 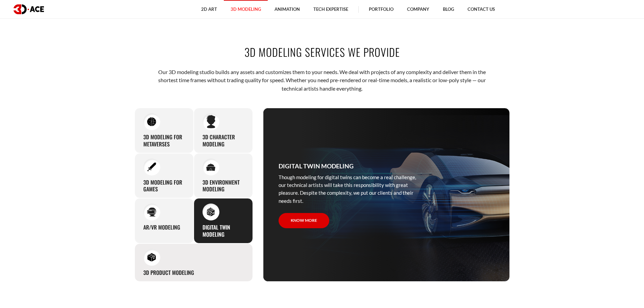 I want to click on p: Though modeling for digital twins can become a real challenge, our technical artists will take th..., so click(x=348, y=189).